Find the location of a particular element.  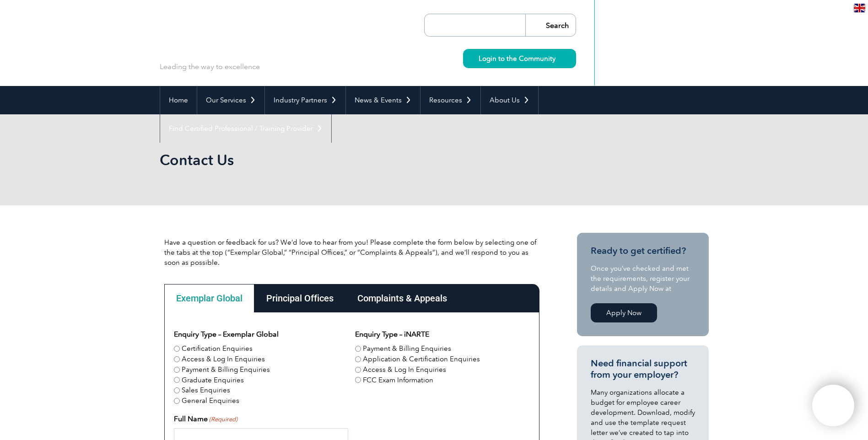

legend: Enquiry Type – Exemplar Global is located at coordinates (226, 335).